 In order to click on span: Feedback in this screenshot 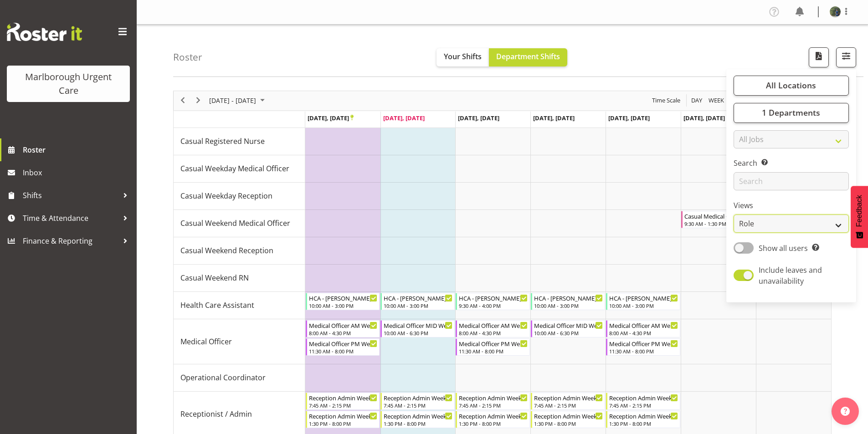, I will do `click(859, 211)`.